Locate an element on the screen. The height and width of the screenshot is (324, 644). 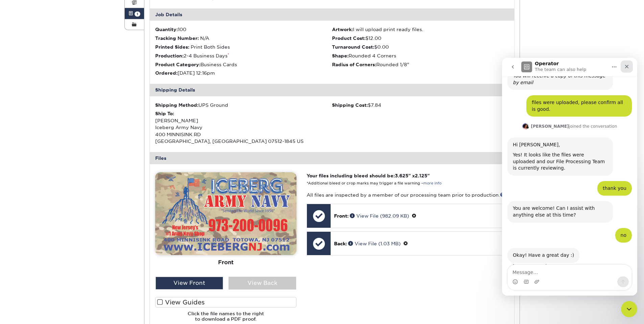
strong: Tracking Number: is located at coordinates (177, 38).